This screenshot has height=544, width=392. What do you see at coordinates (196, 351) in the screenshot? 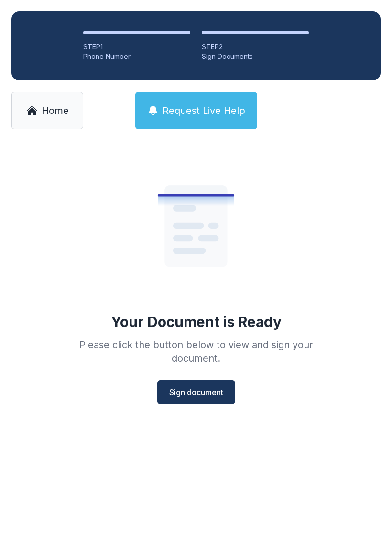
I see `div: Please click the button below to view and sign your document.` at bounding box center [196, 351].